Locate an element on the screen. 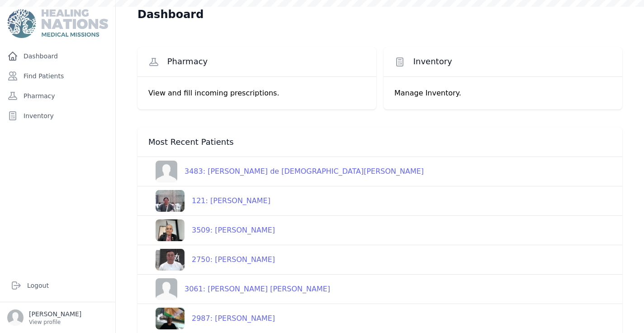 The image size is (644, 333). img: wdCDxW8RHzp9gAAACV0RVh0ZGF0ZTpjcmVhdGUAMjAyMy0xMi0xOVQxODoxODo0OCswMDowMNwa3ioAAAAldEVYdGRhdGU6bW... is located at coordinates (170, 318).